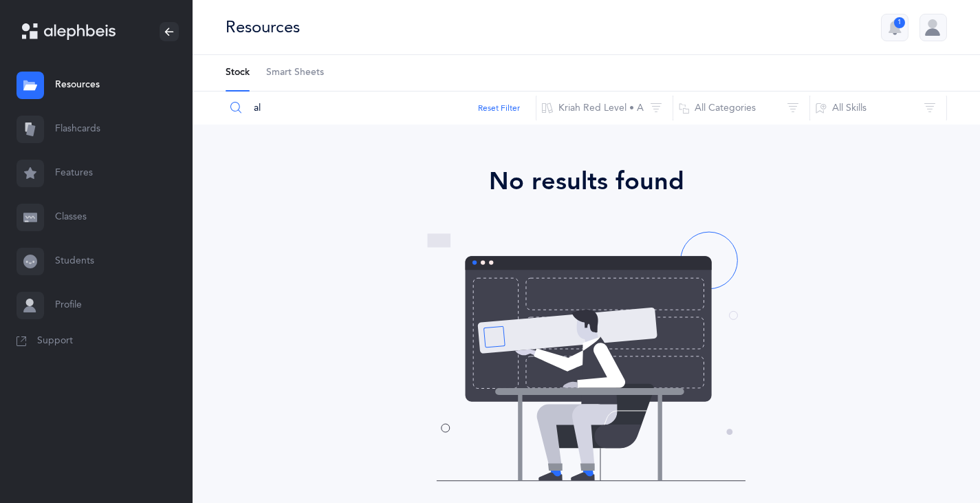 This screenshot has height=503, width=980. I want to click on img: no-resources-found.svg, so click(586, 356).